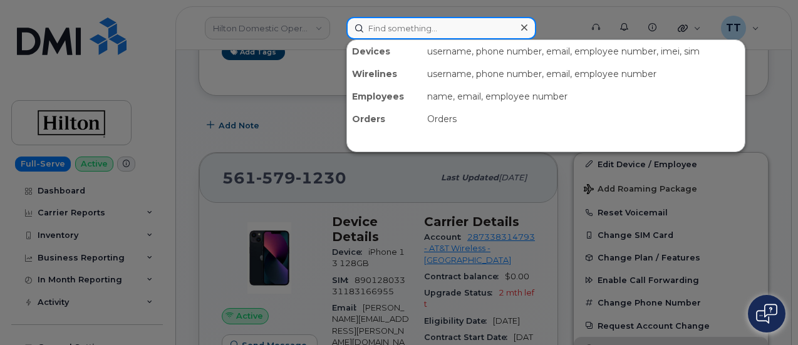 The width and height of the screenshot is (798, 345). Describe the element at coordinates (766, 314) in the screenshot. I see `img: Open chat` at that location.